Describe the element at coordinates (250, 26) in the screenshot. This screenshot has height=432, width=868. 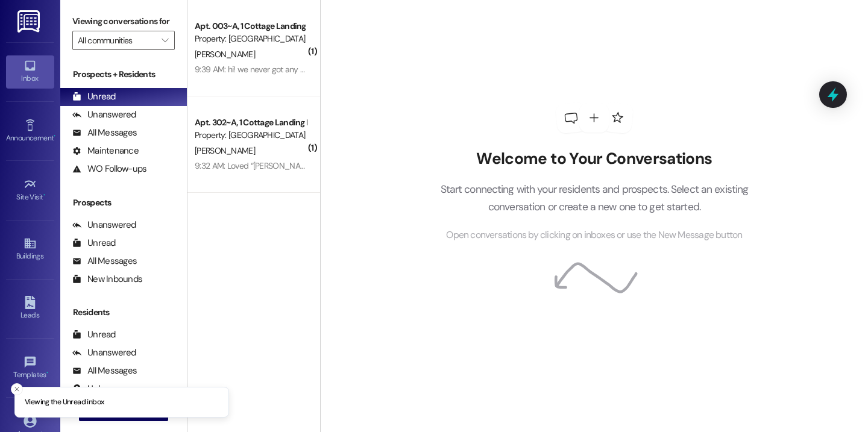
I see `div: Apt. 003~A, 1 Cottage Landing Properties LLC` at that location.